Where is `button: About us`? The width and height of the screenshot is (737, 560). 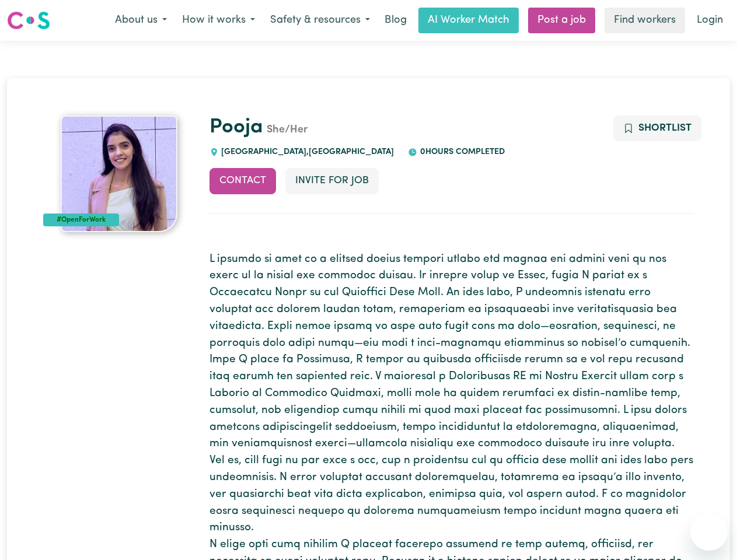
button: About us is located at coordinates (141, 21).